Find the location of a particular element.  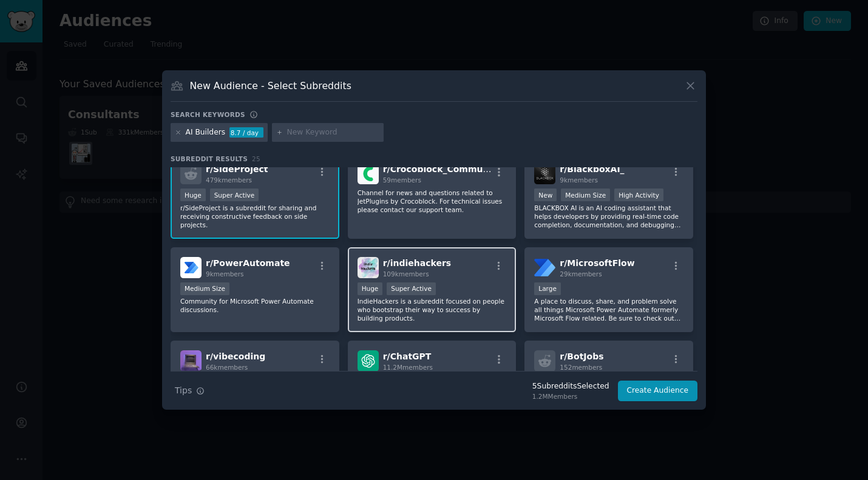

h3: New Audience - Select Subreddits is located at coordinates (271, 86).